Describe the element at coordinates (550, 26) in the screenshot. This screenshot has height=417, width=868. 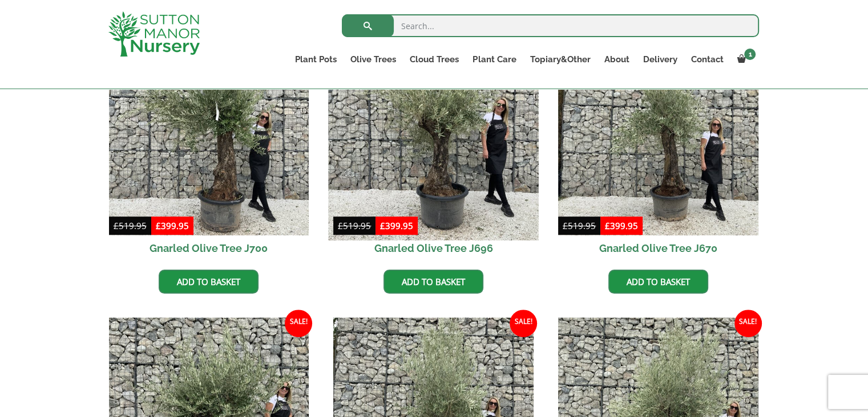
I see `input: Search...` at that location.